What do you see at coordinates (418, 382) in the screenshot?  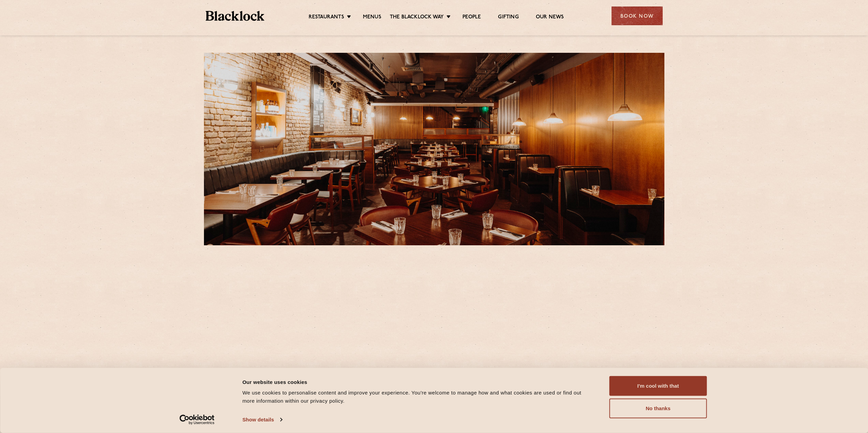 I see `div: Our website uses cookies` at bounding box center [418, 382].